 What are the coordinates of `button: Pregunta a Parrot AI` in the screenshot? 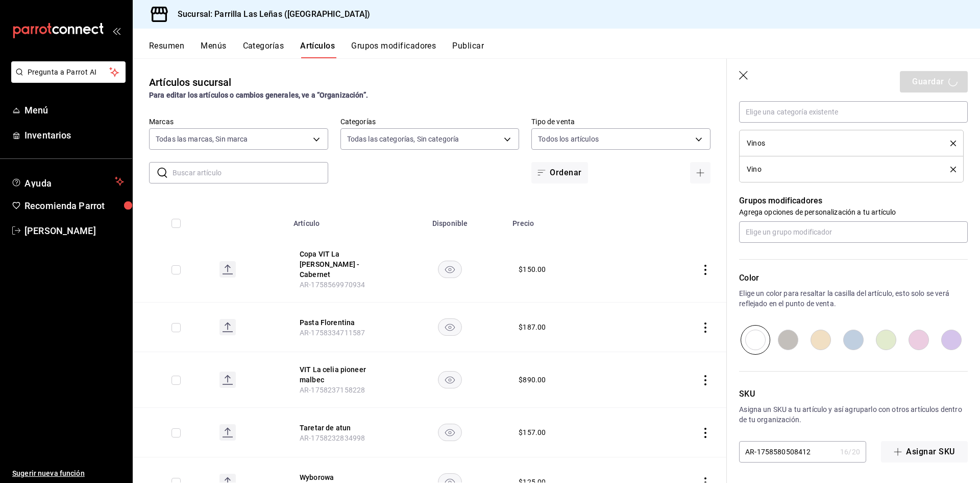 It's located at (69, 72).